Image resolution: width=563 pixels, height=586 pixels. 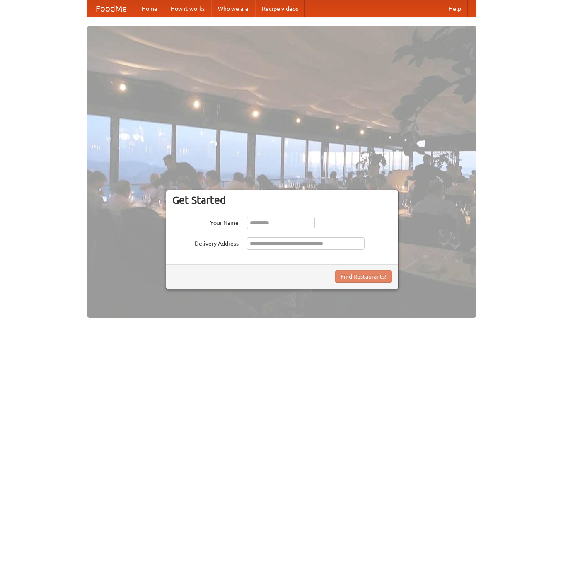 What do you see at coordinates (111, 9) in the screenshot?
I see `a: FoodMe` at bounding box center [111, 9].